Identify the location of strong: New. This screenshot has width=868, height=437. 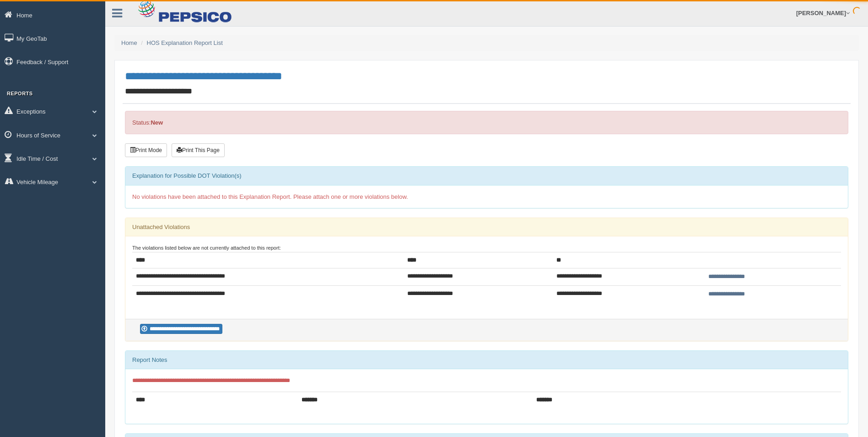
(156, 122).